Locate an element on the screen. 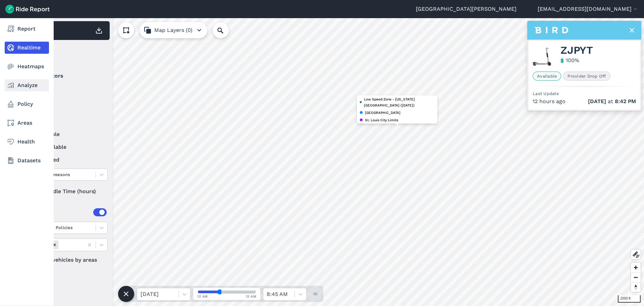  a: Policy is located at coordinates (27, 104).